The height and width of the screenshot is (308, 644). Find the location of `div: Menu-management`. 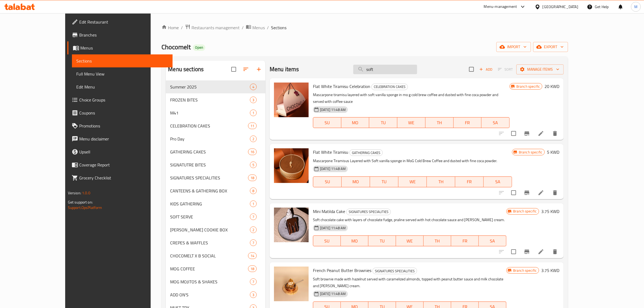

div: Menu-management is located at coordinates (500, 7).